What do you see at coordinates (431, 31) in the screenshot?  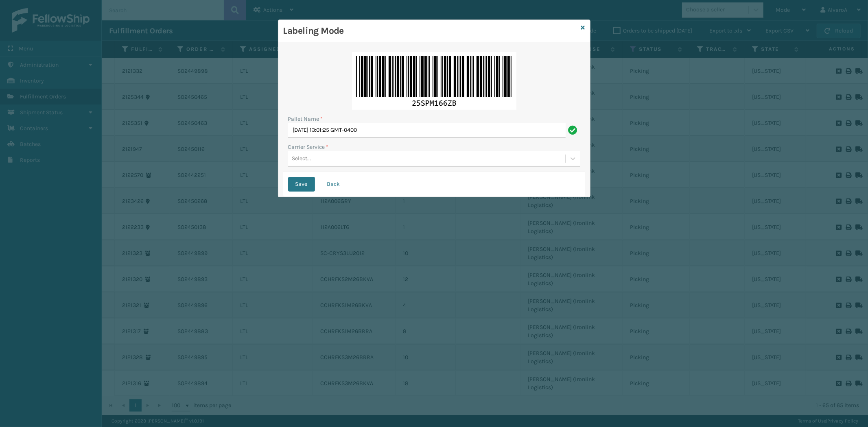 I see `h3: Labeling Mode` at bounding box center [431, 31].